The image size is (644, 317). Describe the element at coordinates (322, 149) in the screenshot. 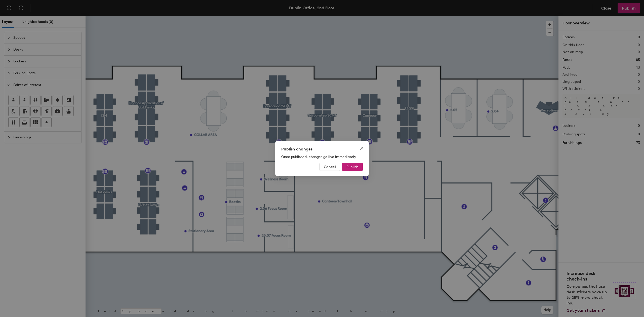

I see `div: Publish changes` at that location.